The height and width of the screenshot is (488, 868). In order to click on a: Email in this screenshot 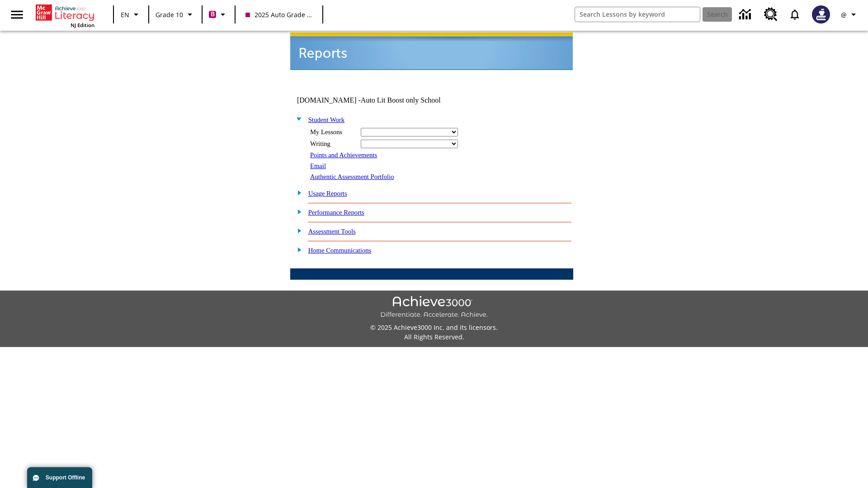, I will do `click(318, 166)`.